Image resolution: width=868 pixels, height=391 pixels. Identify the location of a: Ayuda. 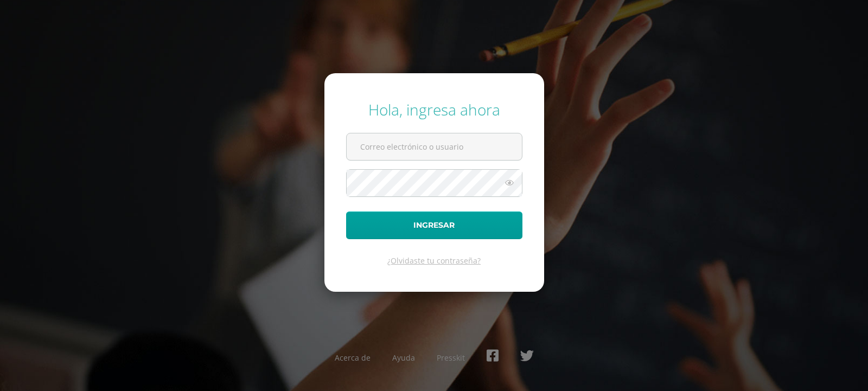
(404, 357).